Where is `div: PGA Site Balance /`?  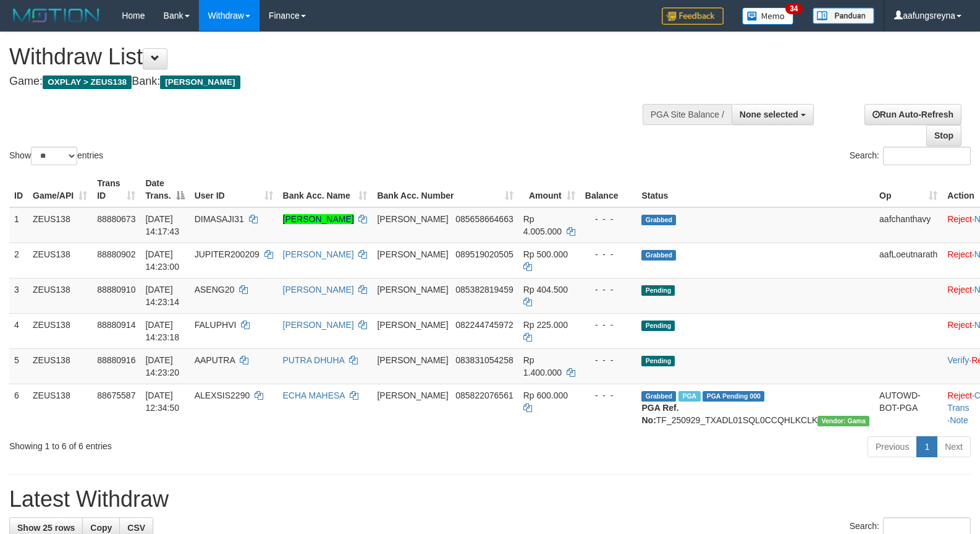
div: PGA Site Balance / is located at coordinates (687, 114).